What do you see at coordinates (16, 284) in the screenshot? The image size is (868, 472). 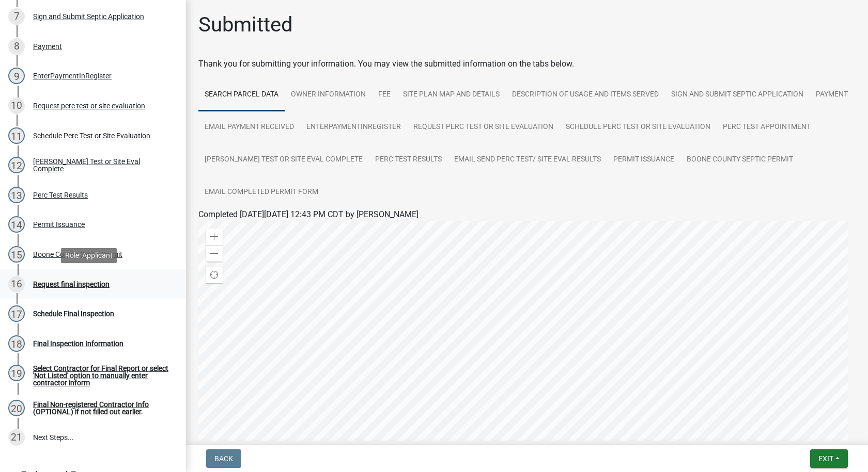 I see `div: 16` at bounding box center [16, 284].